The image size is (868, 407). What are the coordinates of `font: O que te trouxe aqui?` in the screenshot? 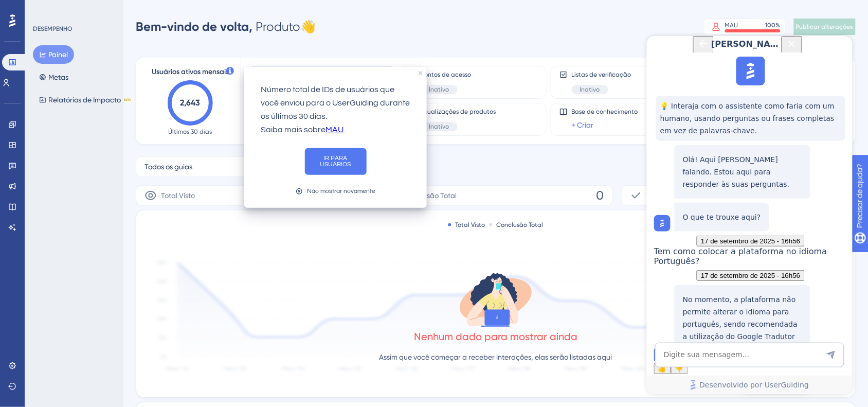 It's located at (75, 182).